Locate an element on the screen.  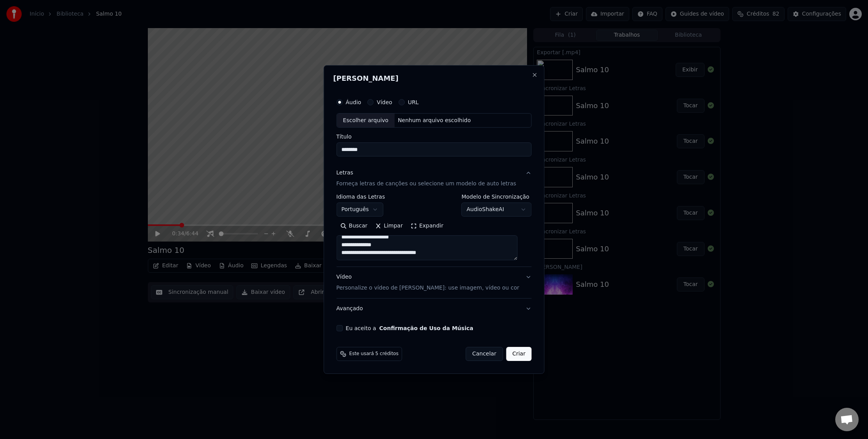
div: Escolher arquivo is located at coordinates (366, 121).